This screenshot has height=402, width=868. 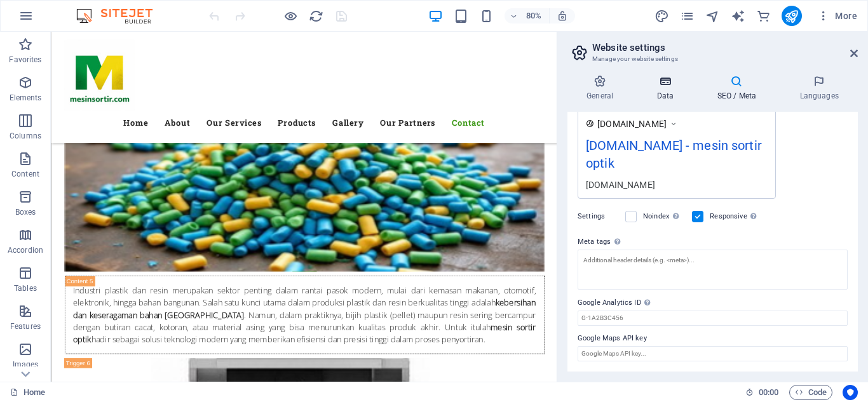 I want to click on p: Accordion, so click(x=25, y=251).